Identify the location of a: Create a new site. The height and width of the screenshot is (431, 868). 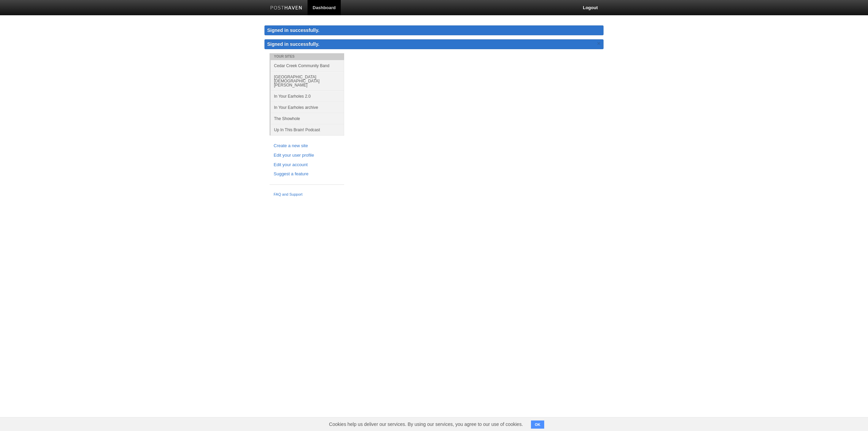
(306, 146).